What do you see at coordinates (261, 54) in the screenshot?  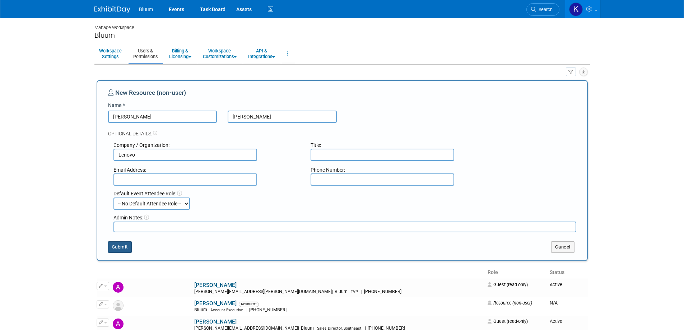 I see `a: API &Integrations` at bounding box center [261, 54].